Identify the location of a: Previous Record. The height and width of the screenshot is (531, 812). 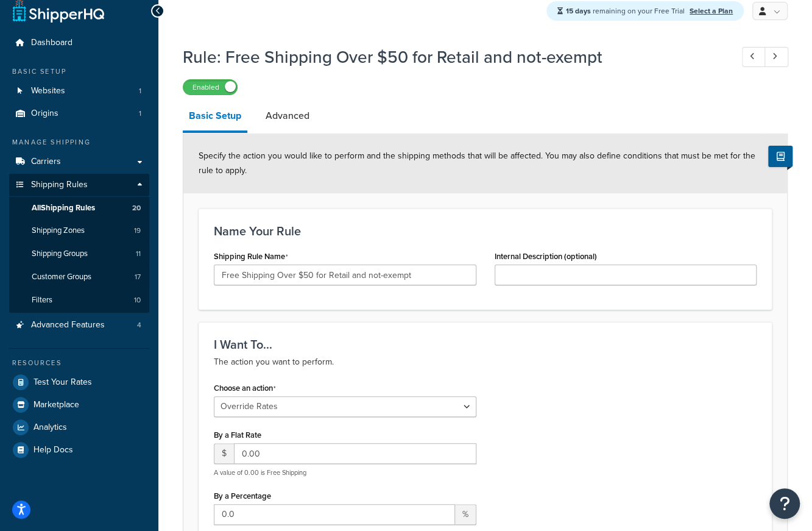
(754, 57).